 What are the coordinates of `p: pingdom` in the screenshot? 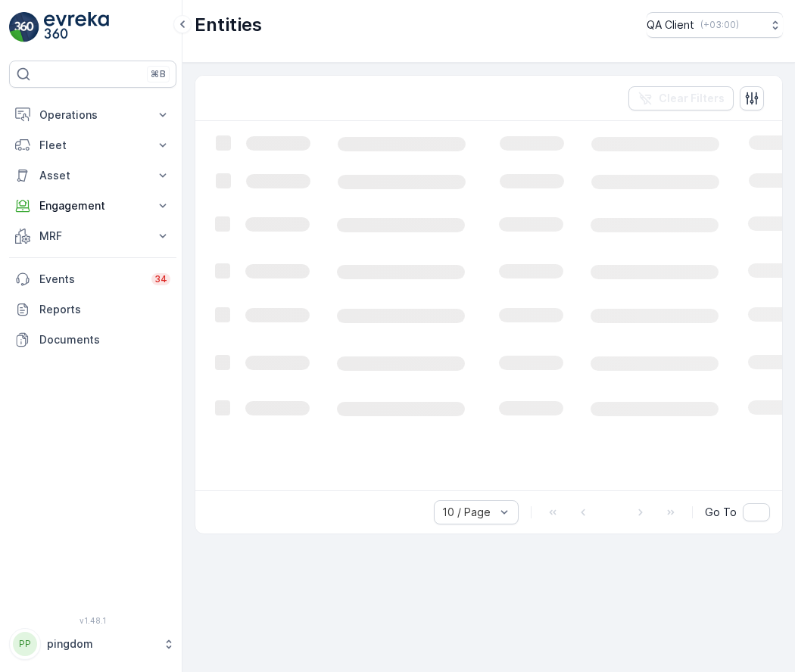 It's located at (101, 644).